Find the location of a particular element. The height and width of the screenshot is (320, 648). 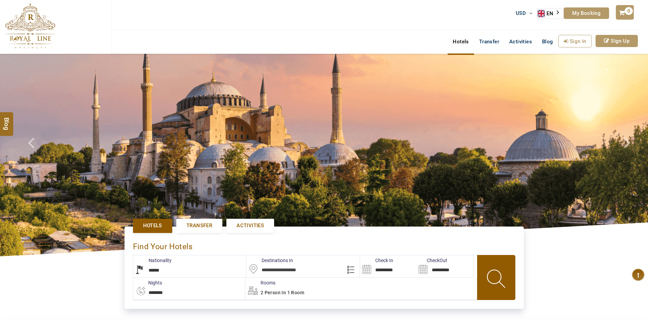

a: 0 is located at coordinates (625, 12).